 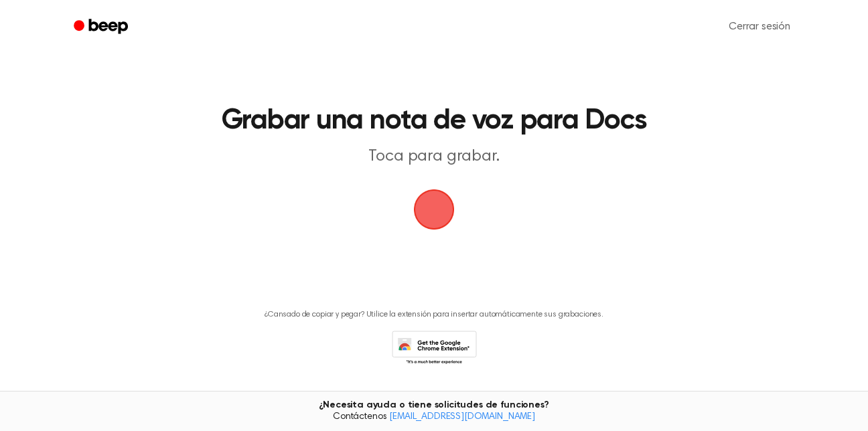 What do you see at coordinates (434, 209) in the screenshot?
I see `img: Logotipo de Beep` at bounding box center [434, 209].